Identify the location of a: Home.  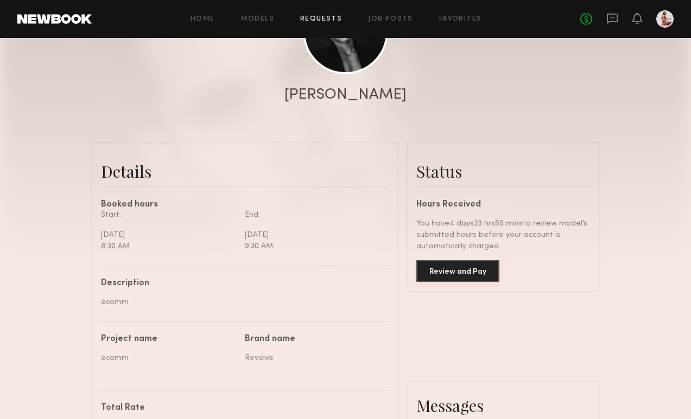
(202, 19).